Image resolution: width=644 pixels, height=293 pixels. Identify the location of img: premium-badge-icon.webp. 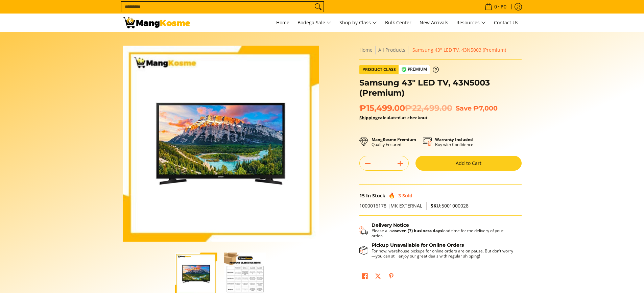
(404, 70).